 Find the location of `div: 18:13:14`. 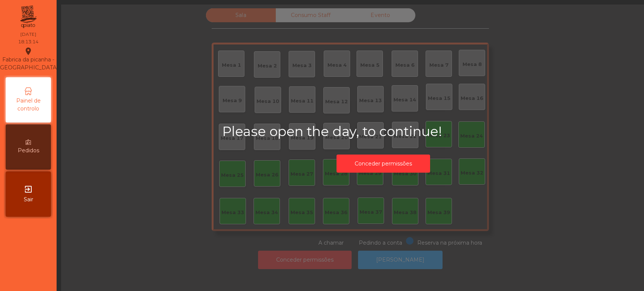

div: 18:13:14 is located at coordinates (28, 42).